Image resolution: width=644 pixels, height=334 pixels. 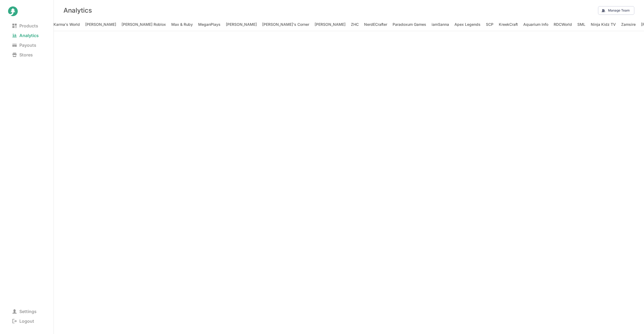 I want to click on span: RDCWorld, so click(x=563, y=24).